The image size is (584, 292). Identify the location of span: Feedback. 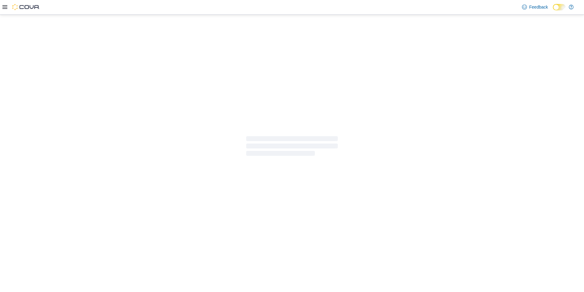
(539, 7).